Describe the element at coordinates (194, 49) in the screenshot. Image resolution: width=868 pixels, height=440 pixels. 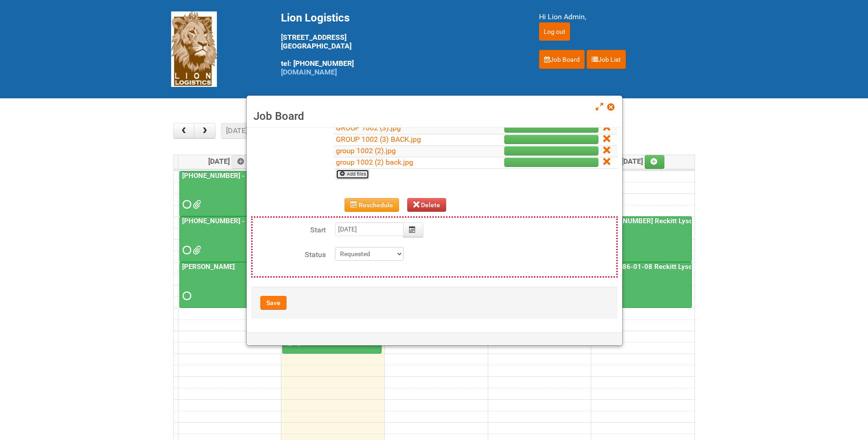
I see `img: Lion Logistics` at that location.